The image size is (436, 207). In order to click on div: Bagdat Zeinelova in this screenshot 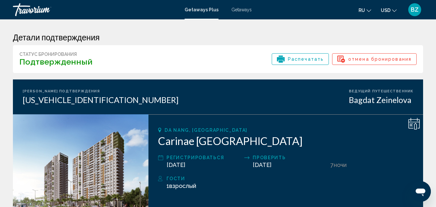, I will do `click(381, 100)`.